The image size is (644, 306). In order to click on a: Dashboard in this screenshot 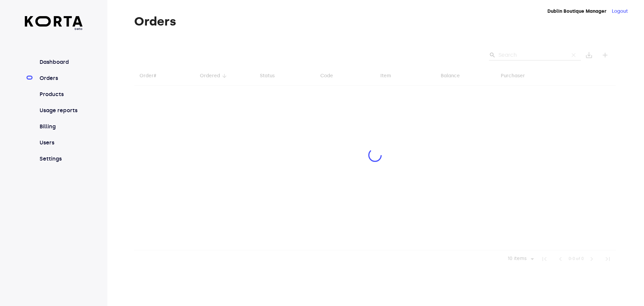, I will do `click(60, 62)`.